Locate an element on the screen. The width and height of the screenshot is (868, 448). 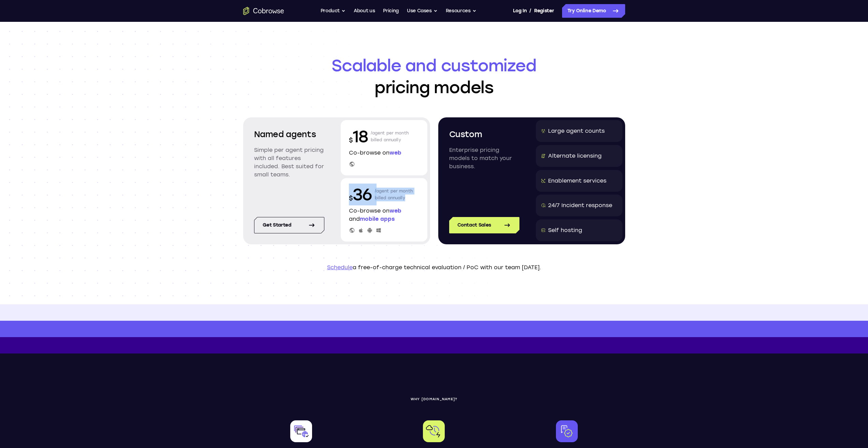
p: 18 is located at coordinates (358, 137).